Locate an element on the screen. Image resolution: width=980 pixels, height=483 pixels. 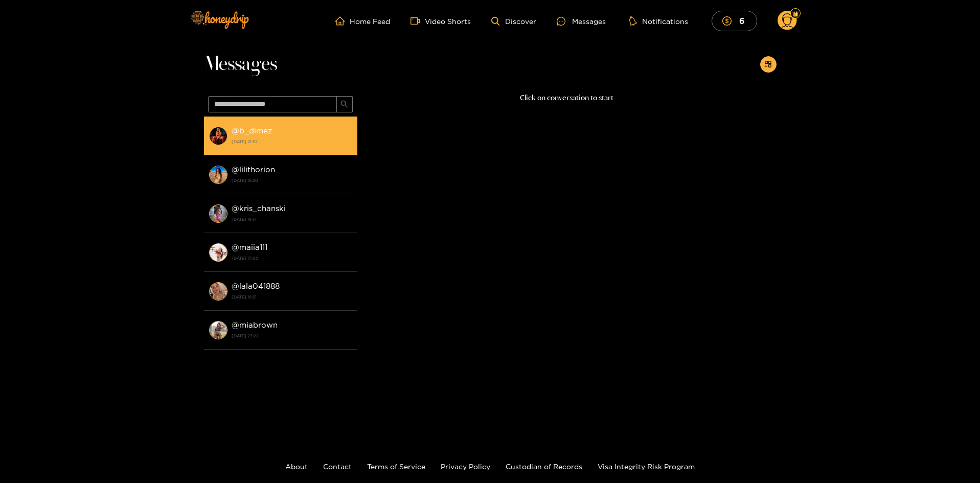
a: Contact is located at coordinates (338, 466).